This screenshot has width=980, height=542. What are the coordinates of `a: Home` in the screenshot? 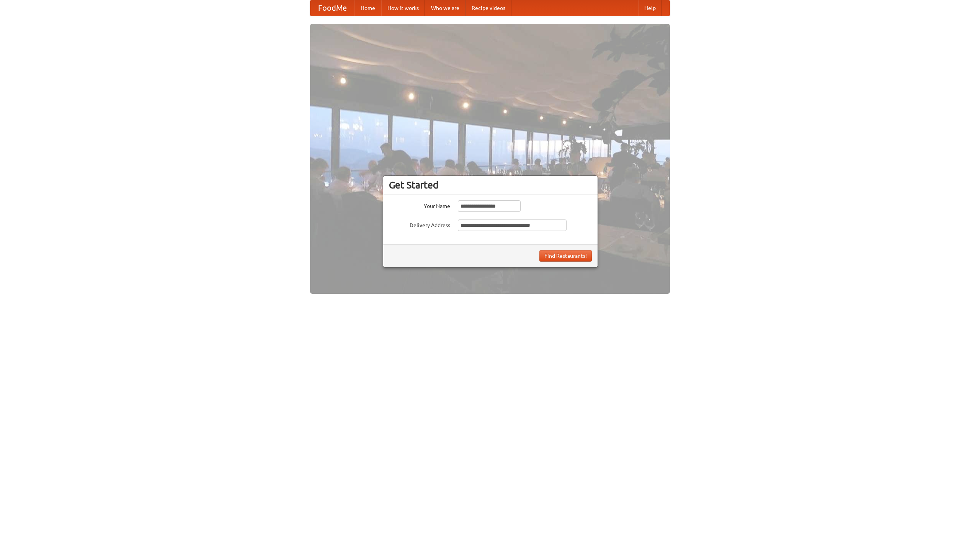 It's located at (368, 8).